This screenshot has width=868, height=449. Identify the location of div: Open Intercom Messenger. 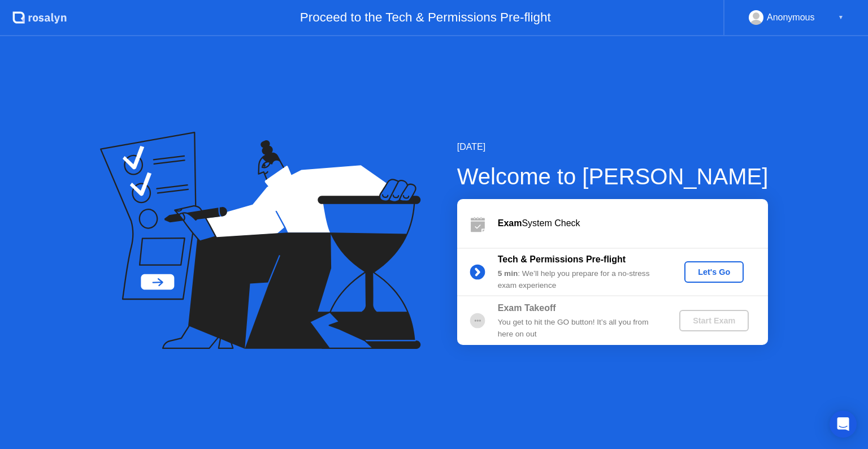
(843, 424).